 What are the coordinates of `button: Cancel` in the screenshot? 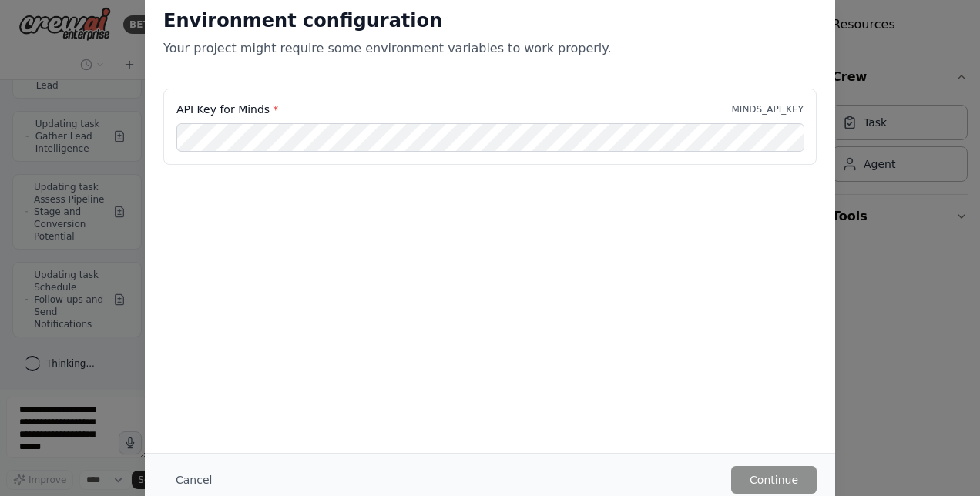 It's located at (194, 480).